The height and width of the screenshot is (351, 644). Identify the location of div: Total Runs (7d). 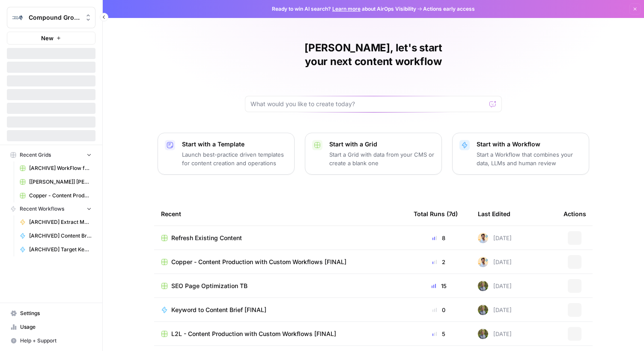
(435, 213).